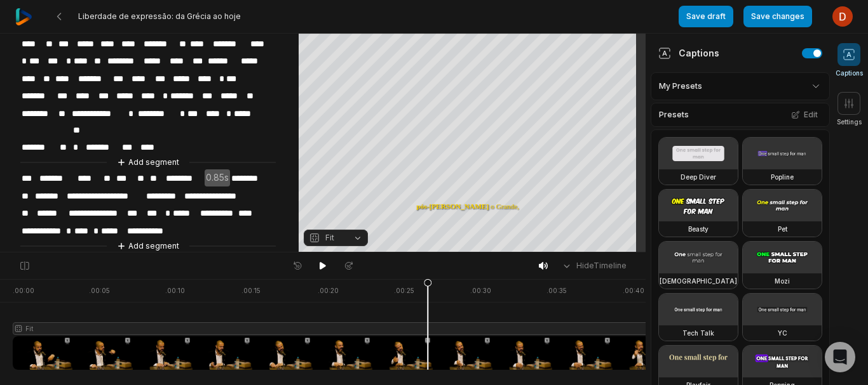 The image size is (868, 385). What do you see at coordinates (594, 266) in the screenshot?
I see `button: HideTimeline` at bounding box center [594, 266].